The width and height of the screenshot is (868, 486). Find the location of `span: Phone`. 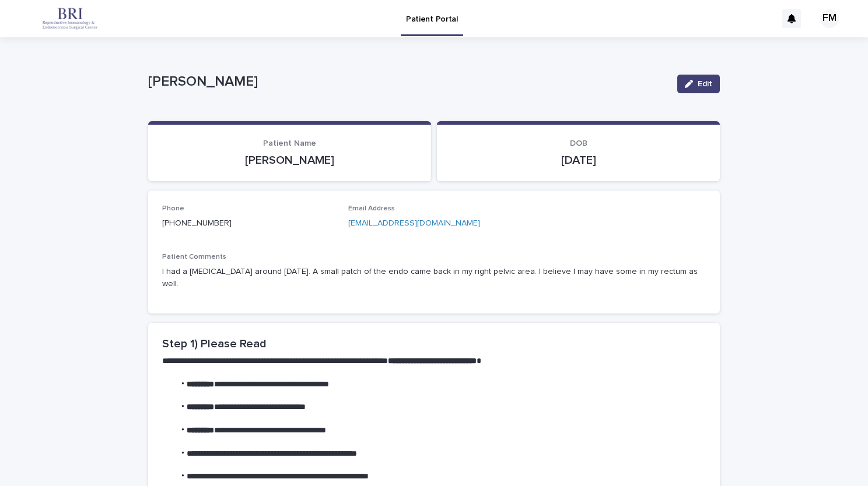

span: Phone is located at coordinates (173, 209).